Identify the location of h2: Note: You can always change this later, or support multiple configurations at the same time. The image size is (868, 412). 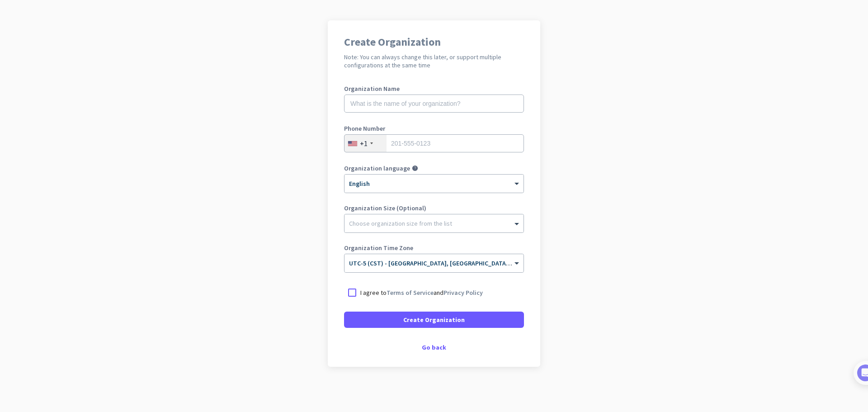
(434, 61).